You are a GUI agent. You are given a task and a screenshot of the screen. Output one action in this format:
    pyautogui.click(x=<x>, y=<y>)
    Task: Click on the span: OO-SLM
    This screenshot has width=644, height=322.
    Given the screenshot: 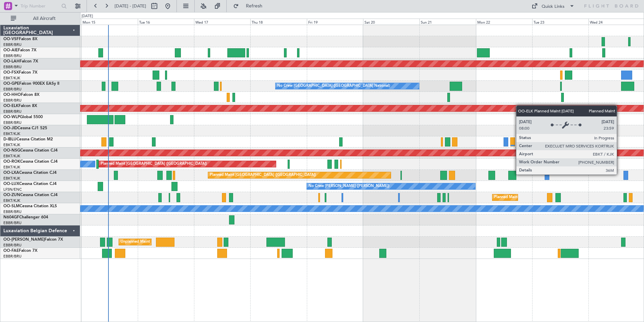 What is the action you would take?
    pyautogui.click(x=11, y=206)
    